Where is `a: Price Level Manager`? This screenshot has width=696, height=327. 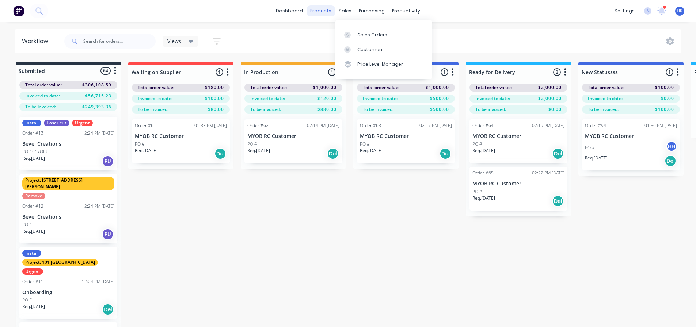
a: Price Level Manager is located at coordinates (383, 64).